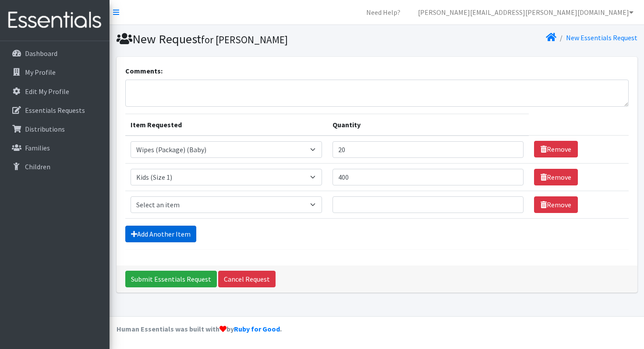  Describe the element at coordinates (198, 329) in the screenshot. I see `strong: Human Essentials was built with by .` at that location.